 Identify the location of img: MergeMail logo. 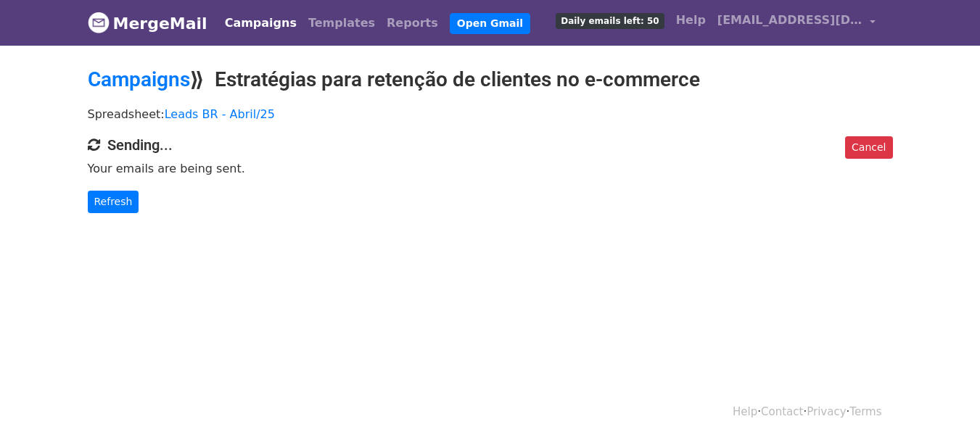
(99, 22).